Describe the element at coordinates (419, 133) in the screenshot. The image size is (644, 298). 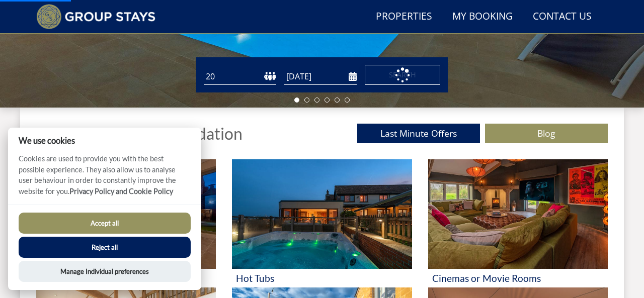
I see `a: Last Minute Offers` at that location.